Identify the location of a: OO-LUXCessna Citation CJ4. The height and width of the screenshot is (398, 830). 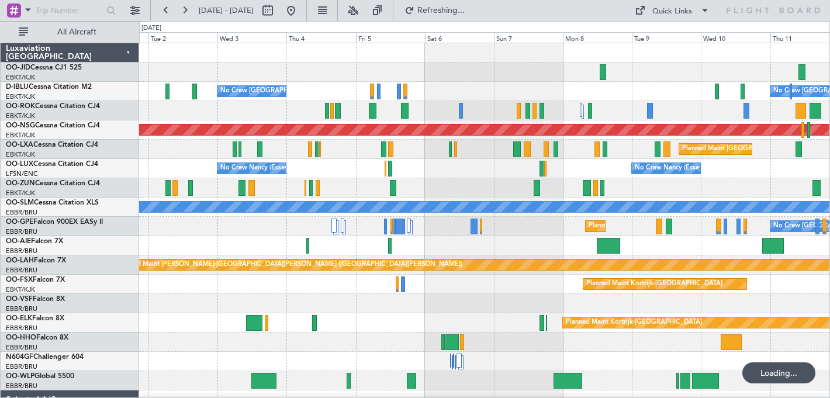
(52, 164).